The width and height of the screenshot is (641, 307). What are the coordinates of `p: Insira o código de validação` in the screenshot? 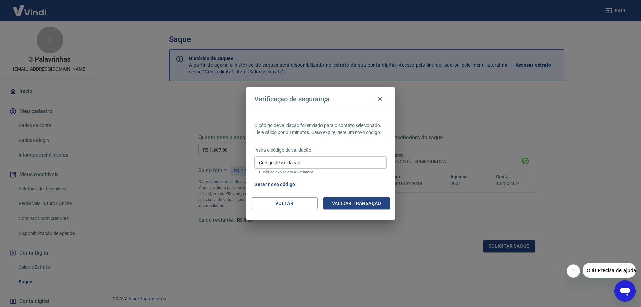 It's located at (320, 150).